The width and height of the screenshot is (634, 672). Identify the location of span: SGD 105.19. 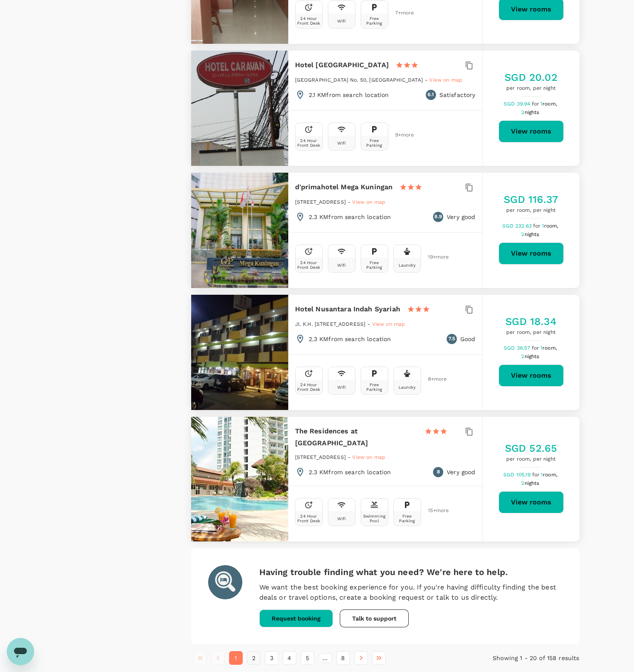
(518, 475).